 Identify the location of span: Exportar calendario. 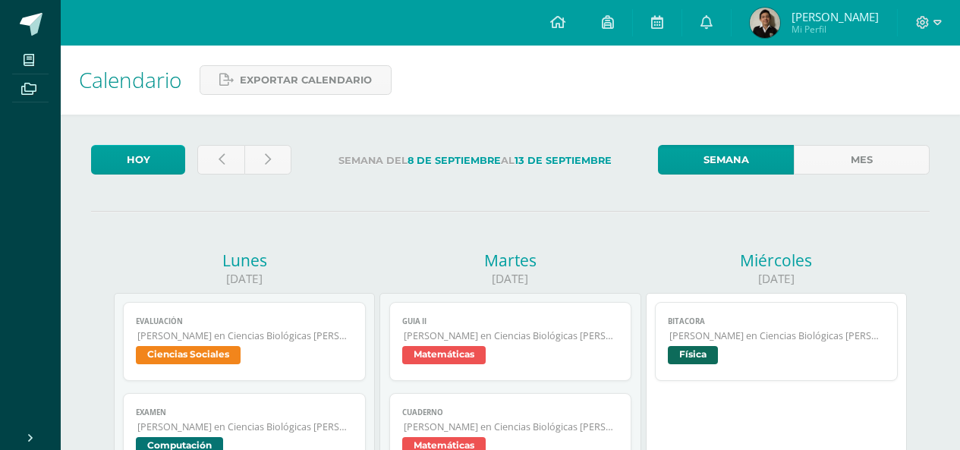
(306, 80).